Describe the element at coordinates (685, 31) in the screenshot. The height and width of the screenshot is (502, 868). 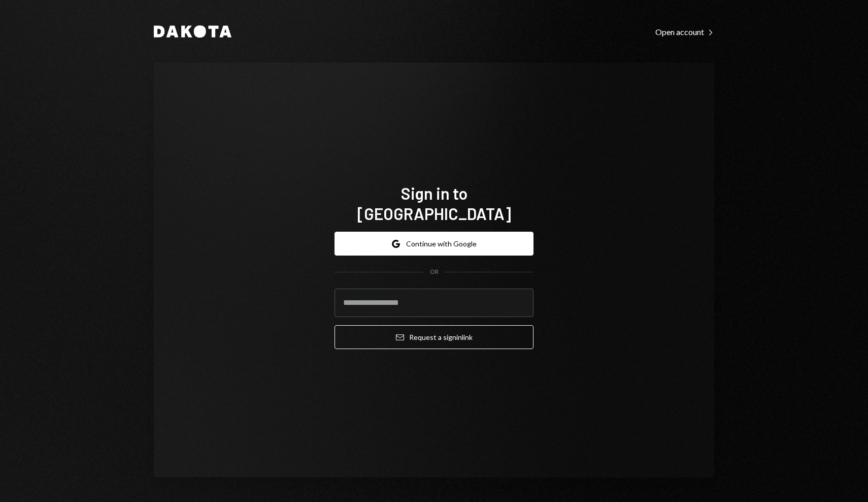
I see `a: Open account` at that location.